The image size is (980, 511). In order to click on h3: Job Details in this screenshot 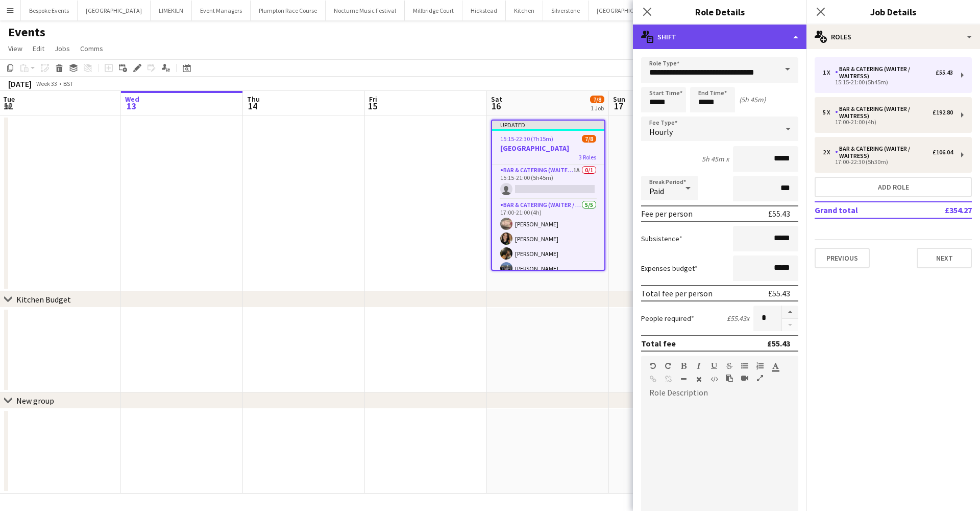, I will do `click(894, 12)`.